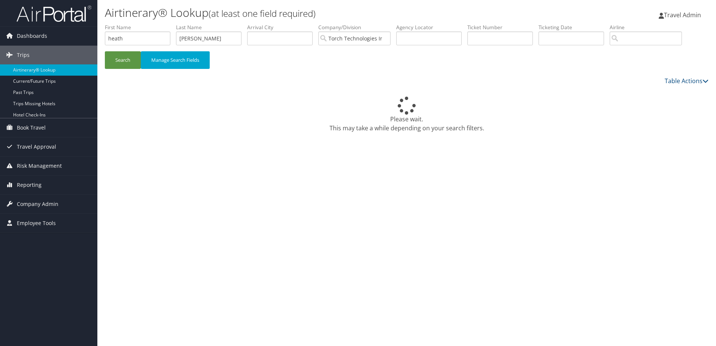  Describe the element at coordinates (140, 27) in the screenshot. I see `label: First Name` at that location.